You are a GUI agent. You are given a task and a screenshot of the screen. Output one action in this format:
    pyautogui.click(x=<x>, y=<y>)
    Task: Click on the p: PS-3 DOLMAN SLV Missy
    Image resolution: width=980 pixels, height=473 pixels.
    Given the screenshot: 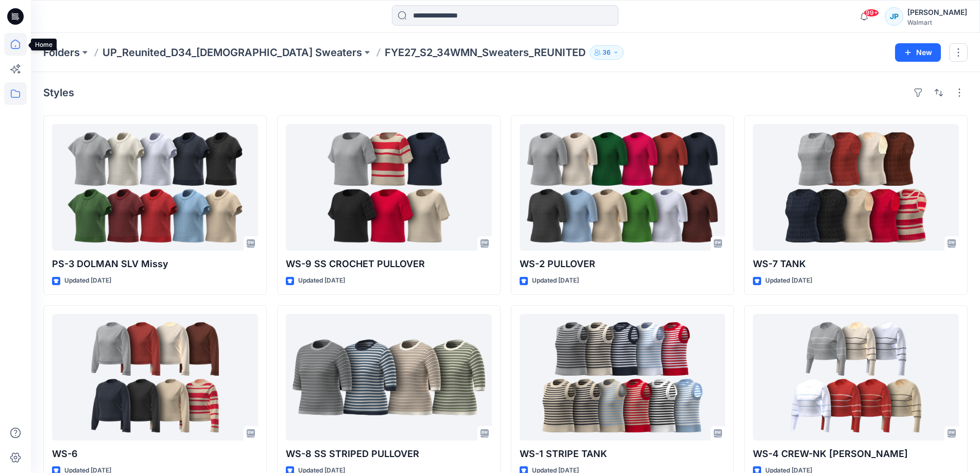 What is the action you would take?
    pyautogui.click(x=155, y=264)
    